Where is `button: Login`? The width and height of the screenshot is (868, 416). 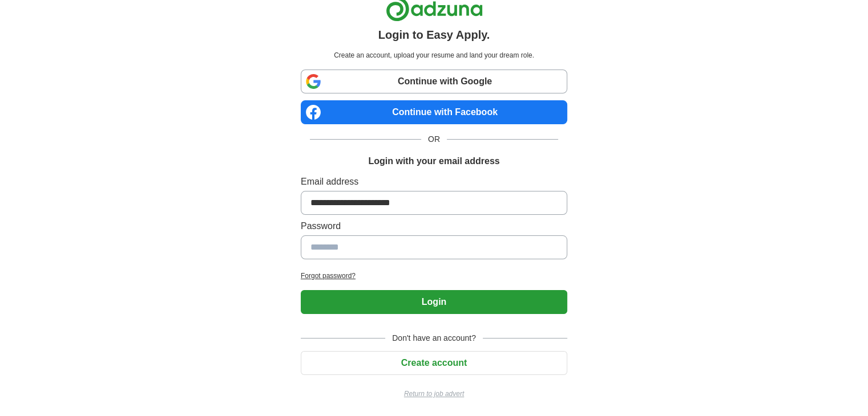 button: Login is located at coordinates (434, 302).